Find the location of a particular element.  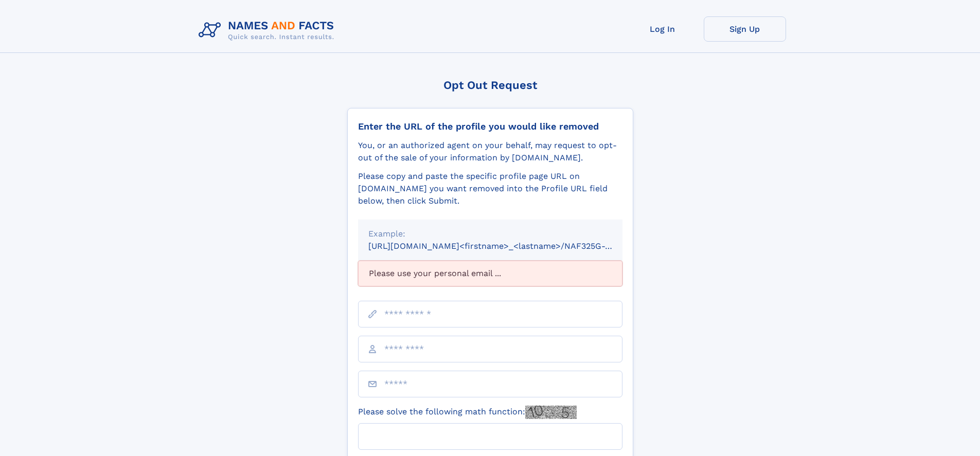

a: Sign Up is located at coordinates (745, 29).